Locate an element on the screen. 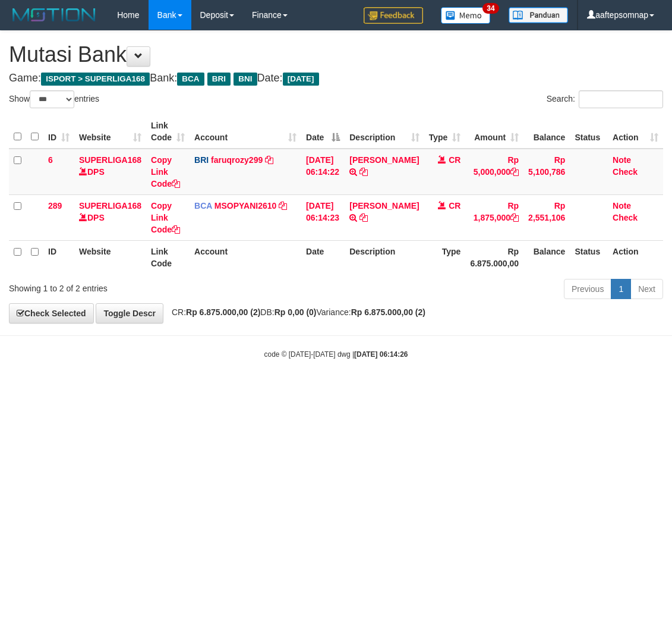  span: 6 is located at coordinates (50, 160).